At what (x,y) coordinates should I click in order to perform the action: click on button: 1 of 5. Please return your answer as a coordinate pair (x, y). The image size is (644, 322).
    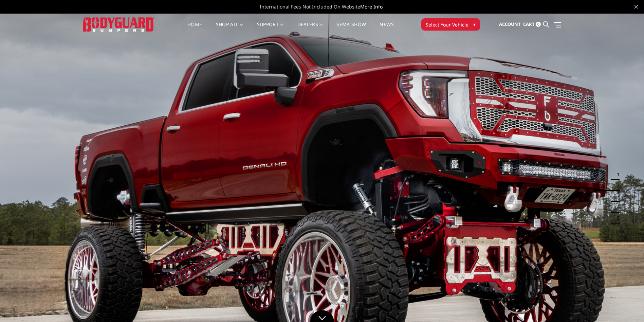
    Looking at the image, I should click on (616, 175).